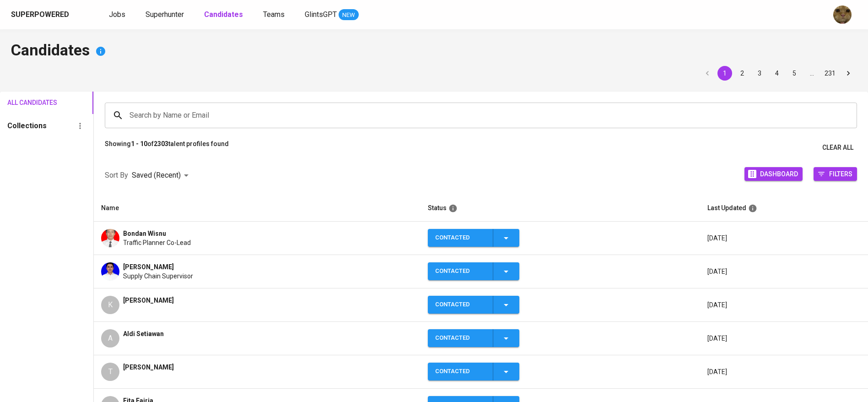 This screenshot has height=402, width=868. I want to click on b: Candidates, so click(224, 14).